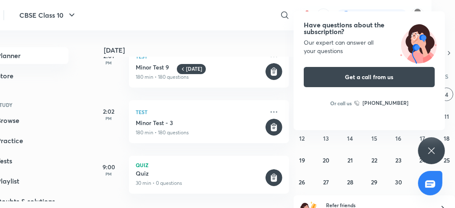 Image resolution: width=455 pixels, height=208 pixels. Describe the element at coordinates (326, 138) in the screenshot. I see `abbr: October 13, 2025` at that location.